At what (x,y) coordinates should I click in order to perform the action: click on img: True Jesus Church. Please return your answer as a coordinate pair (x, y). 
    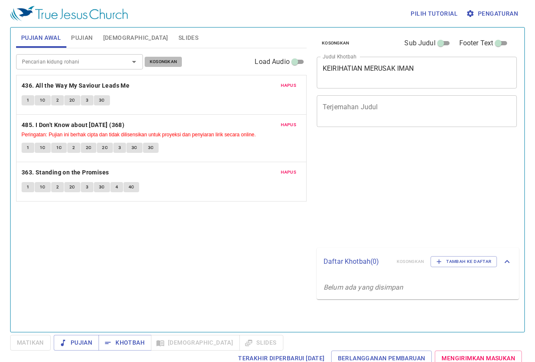
    Looking at the image, I should click on (69, 14).